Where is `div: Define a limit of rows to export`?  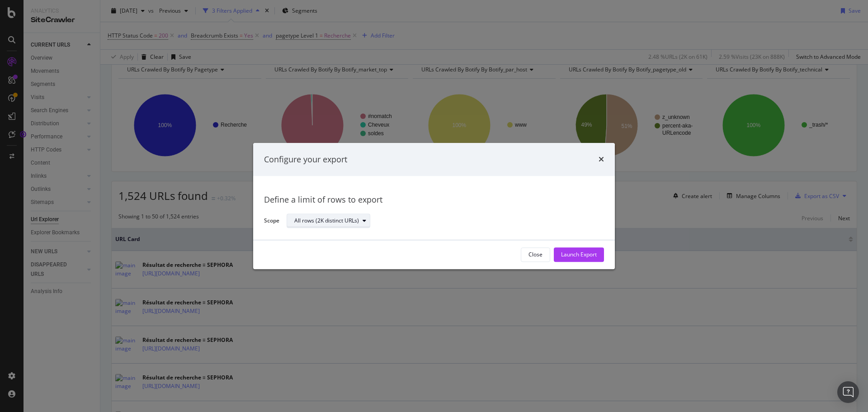 div: Define a limit of rows to export is located at coordinates (434, 200).